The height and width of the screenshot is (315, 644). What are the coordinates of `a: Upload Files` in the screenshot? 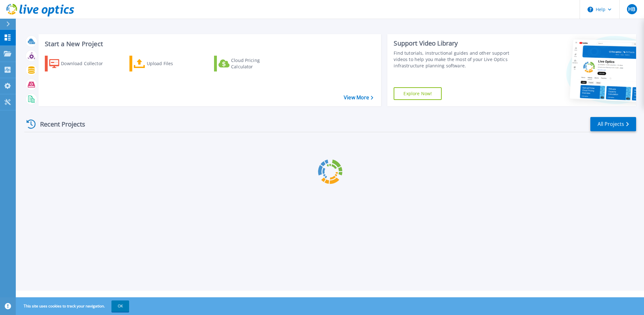 It's located at (164, 64).